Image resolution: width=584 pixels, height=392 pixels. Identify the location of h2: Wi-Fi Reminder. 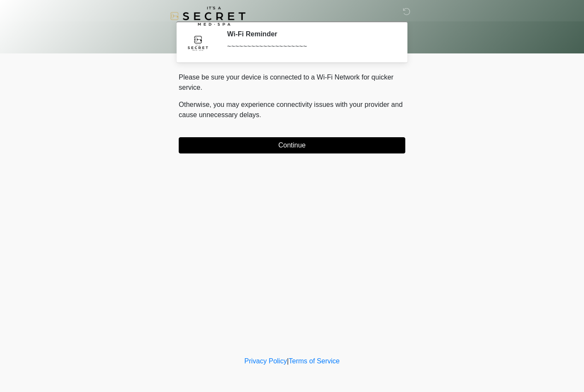
(309, 34).